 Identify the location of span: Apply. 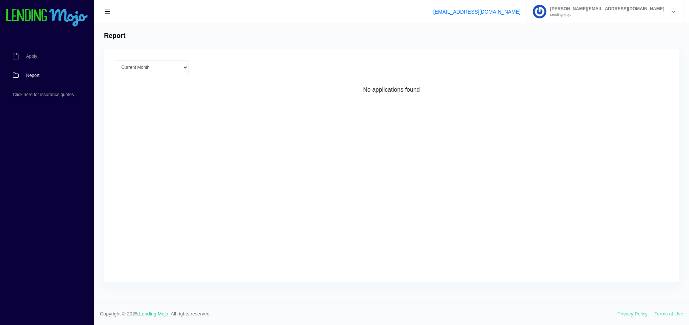
(32, 56).